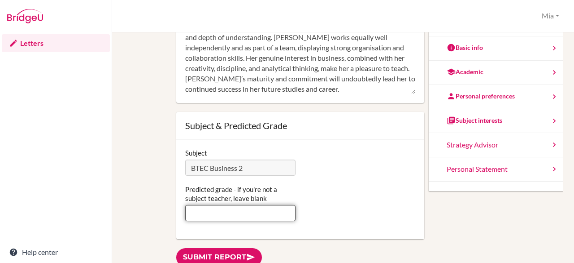  Describe the element at coordinates (56, 252) in the screenshot. I see `a: Help center` at that location.